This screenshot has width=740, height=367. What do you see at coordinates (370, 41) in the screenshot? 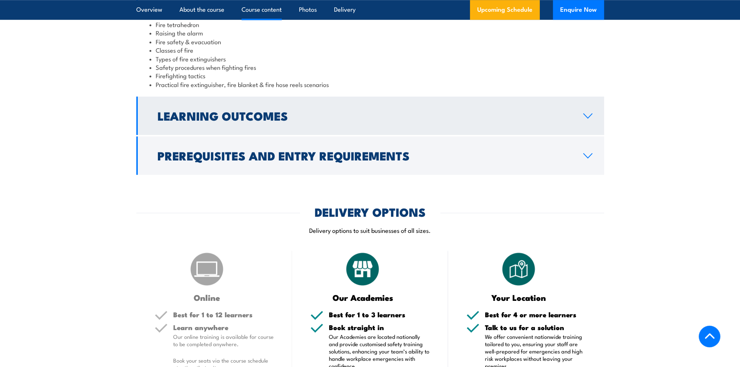
I see `li: Fire safety & evacuation` at bounding box center [370, 41].